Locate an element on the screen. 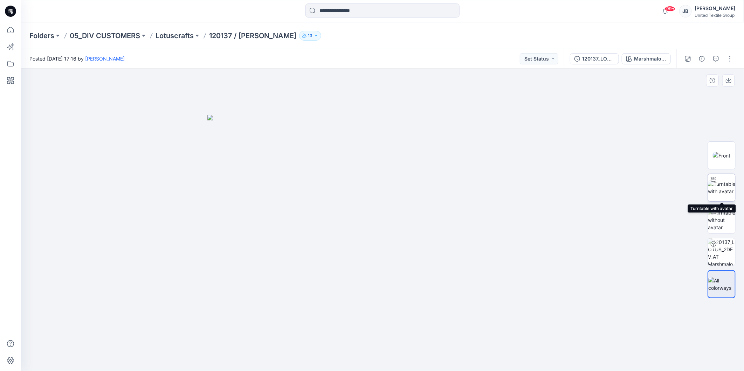 Image resolution: width=744 pixels, height=371 pixels. div: United Textile Group is located at coordinates (715, 15).